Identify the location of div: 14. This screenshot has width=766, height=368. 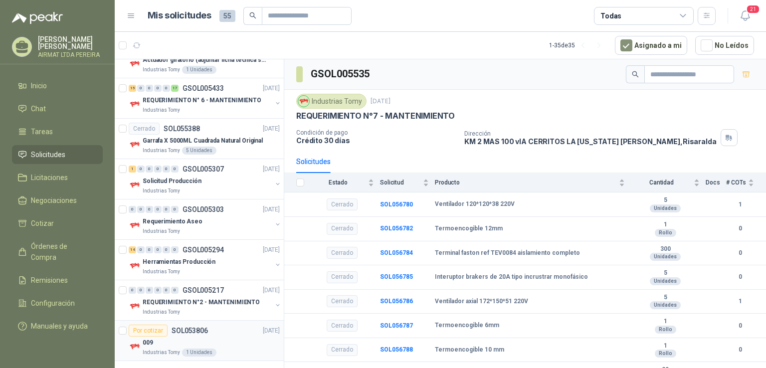
(132, 250).